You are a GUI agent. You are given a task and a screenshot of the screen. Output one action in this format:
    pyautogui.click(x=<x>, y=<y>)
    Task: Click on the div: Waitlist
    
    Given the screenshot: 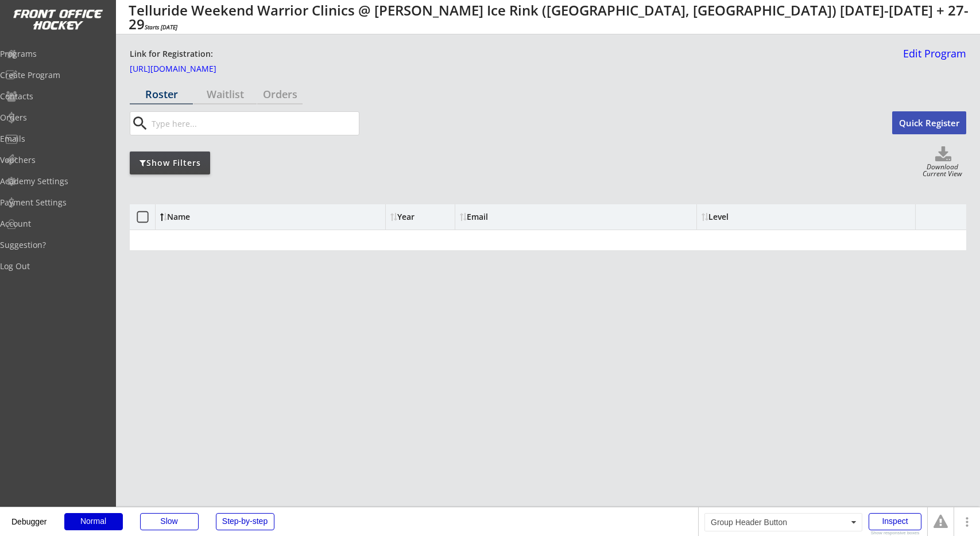 What is the action you would take?
    pyautogui.click(x=225, y=94)
    